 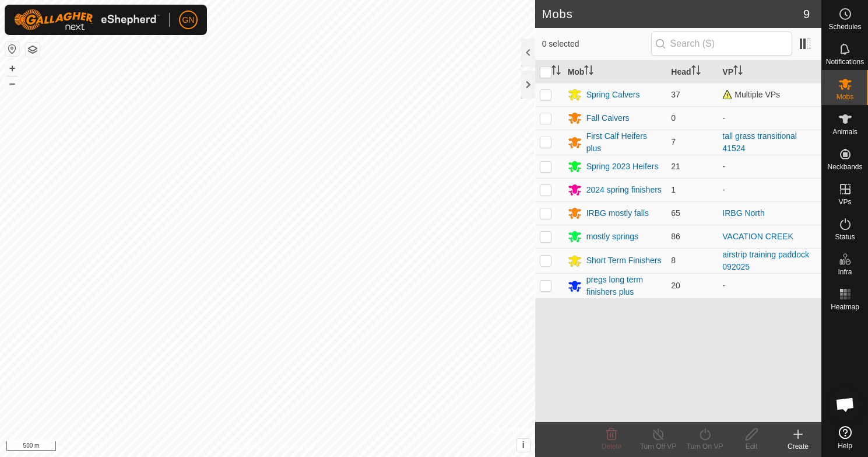 I want to click on span: 21, so click(x=676, y=166).